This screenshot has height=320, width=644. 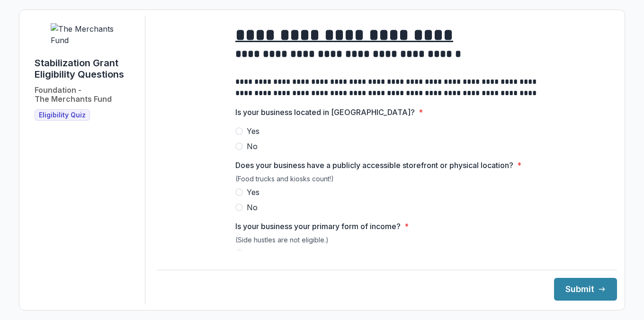 What do you see at coordinates (86, 69) in the screenshot?
I see `h1: Stabilization Grant Eligibility Questions` at bounding box center [86, 69].